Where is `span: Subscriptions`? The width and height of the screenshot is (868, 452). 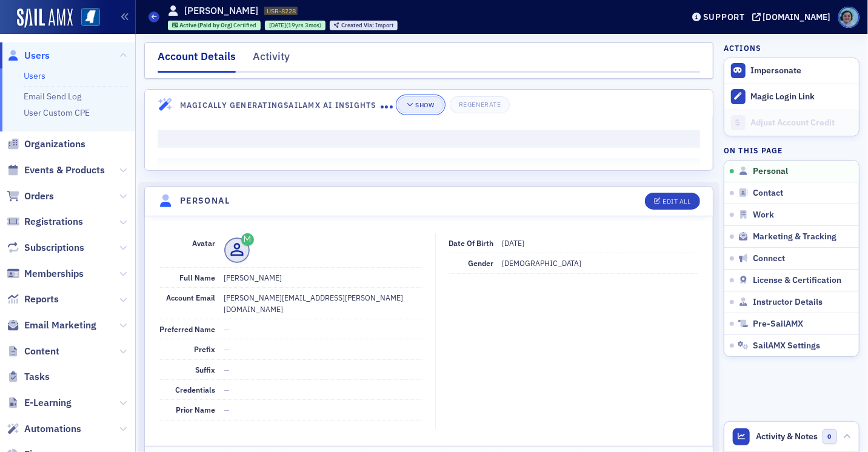 span: Subscriptions is located at coordinates (54, 248).